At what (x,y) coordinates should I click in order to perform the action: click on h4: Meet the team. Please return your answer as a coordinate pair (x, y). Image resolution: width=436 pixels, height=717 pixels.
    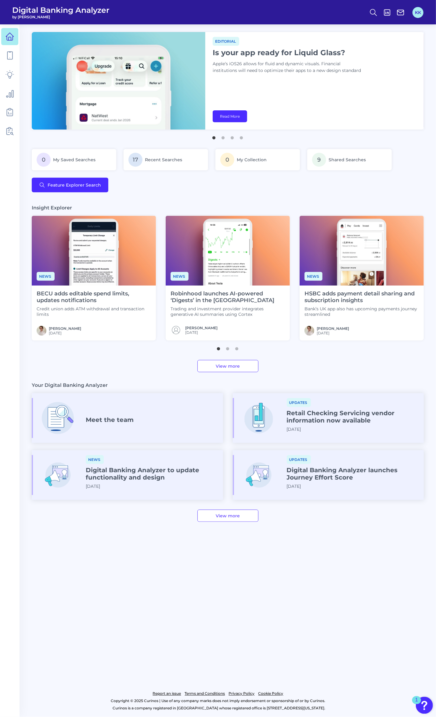
    Looking at the image, I should click on (109, 420).